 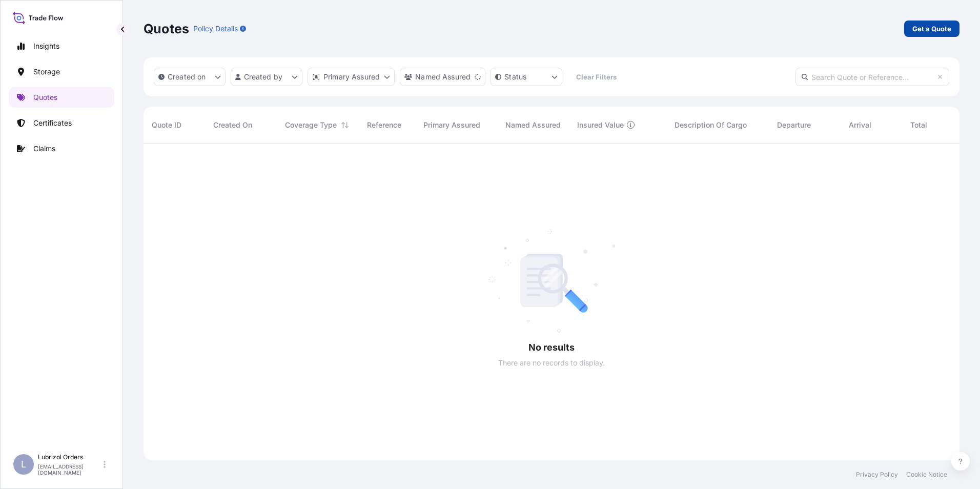 I want to click on p: Policy Details, so click(x=215, y=29).